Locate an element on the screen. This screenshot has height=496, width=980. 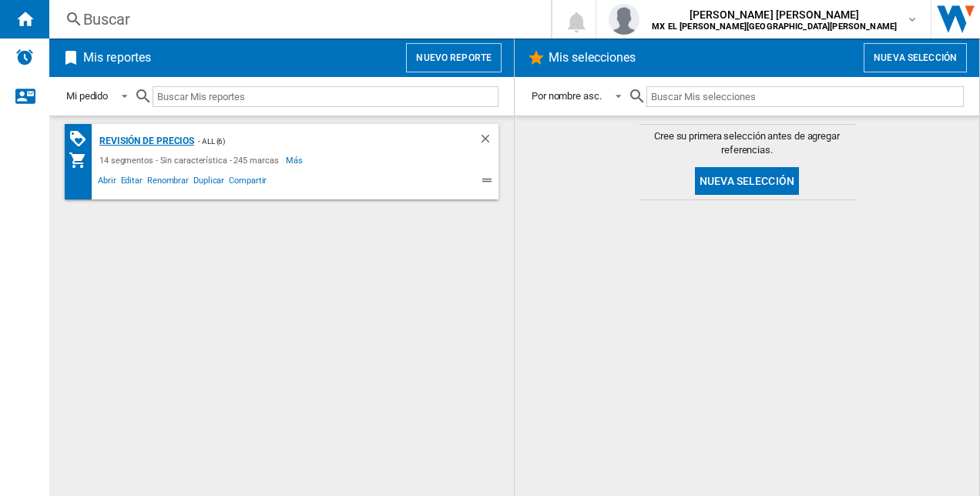
span: Duplicar is located at coordinates (209, 182).